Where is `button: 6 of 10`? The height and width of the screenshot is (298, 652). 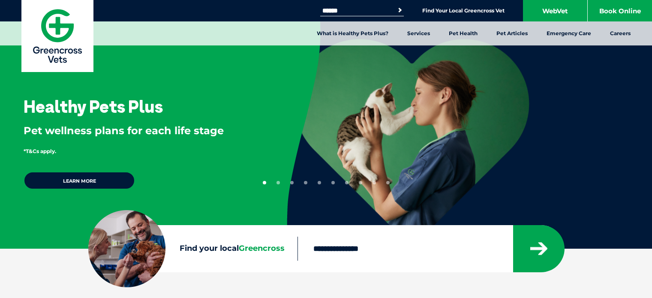
button: 6 of 10 is located at coordinates (333, 183).